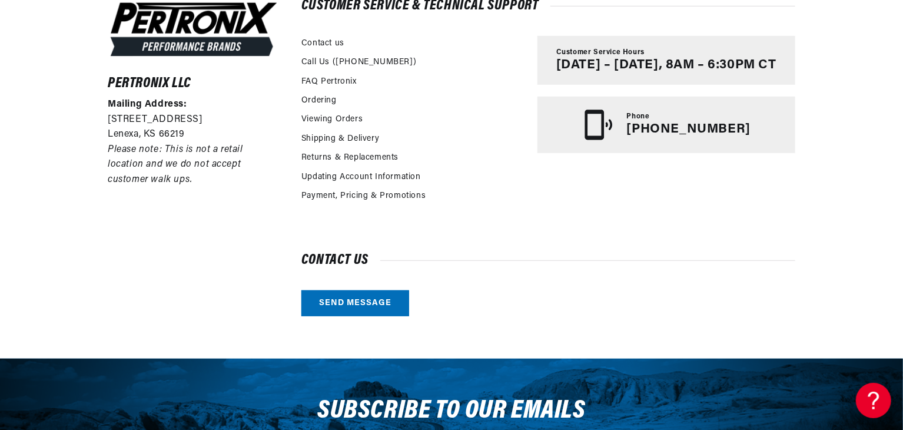 This screenshot has height=430, width=903. Describe the element at coordinates (194, 84) in the screenshot. I see `h6: Pertronix LLC` at that location.